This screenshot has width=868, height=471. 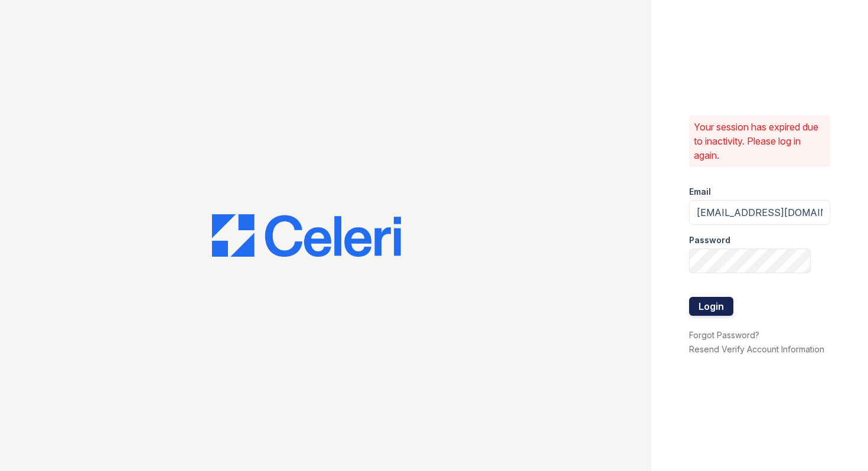 What do you see at coordinates (724, 335) in the screenshot?
I see `a: Forgot Password?` at bounding box center [724, 335].